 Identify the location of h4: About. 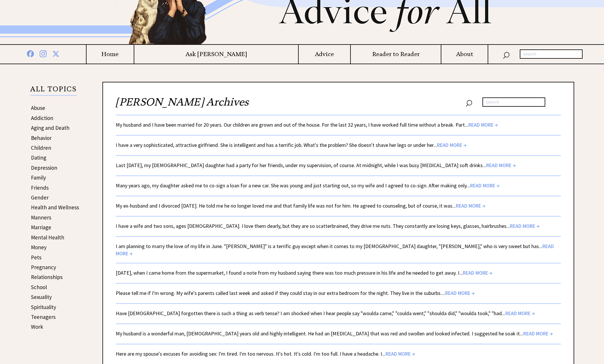
(465, 54).